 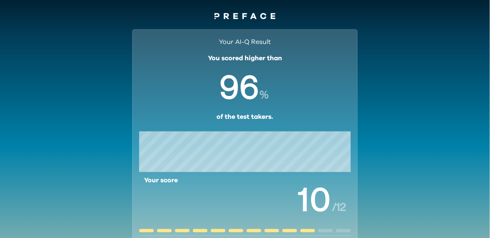 What do you see at coordinates (245, 117) in the screenshot?
I see `p: of the test takers.` at bounding box center [245, 117].